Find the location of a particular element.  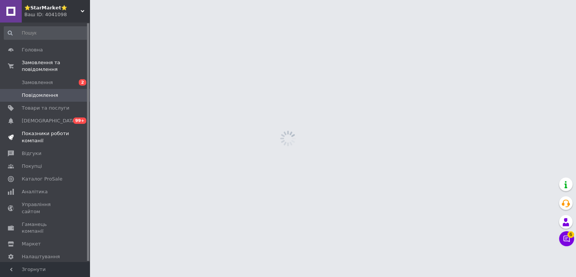

span: Товари та послуги is located at coordinates (45, 108).